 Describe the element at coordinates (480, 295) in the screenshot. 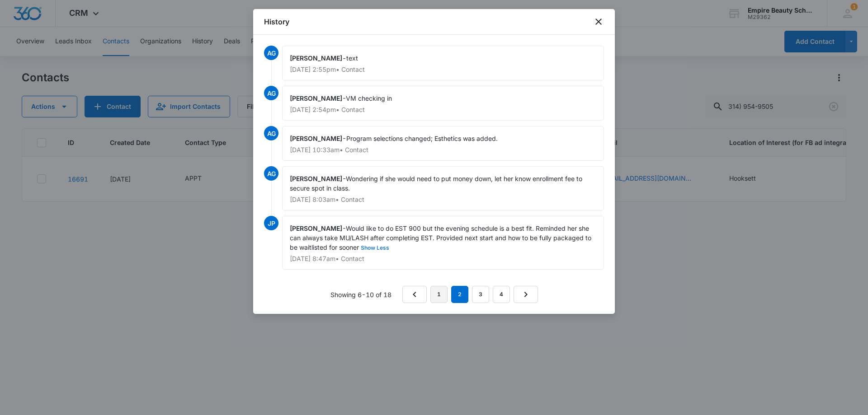

I see `a: Page 3` at that location.